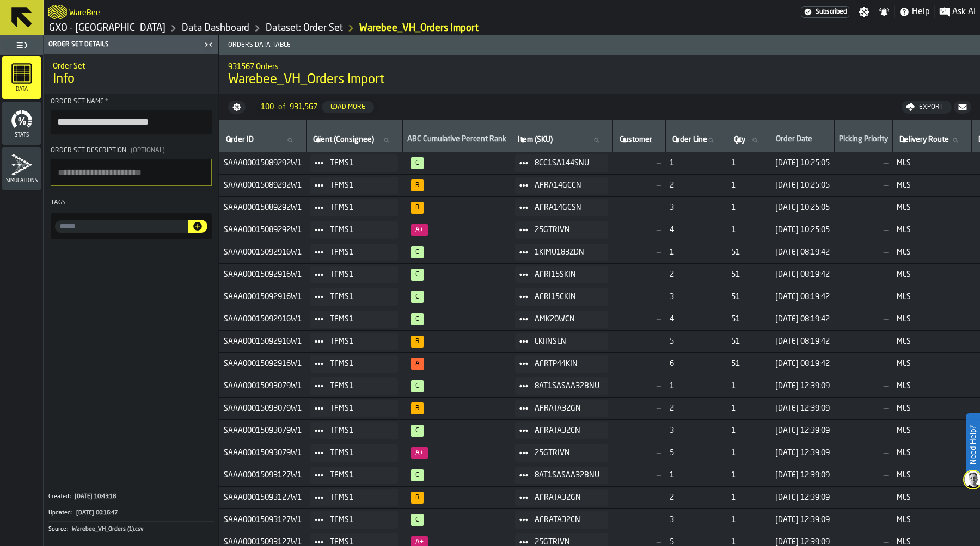 This screenshot has height=546, width=980. Describe the element at coordinates (131, 529) in the screenshot. I see `button: Source:Warebee_VH_Orders (1).csv` at that location.